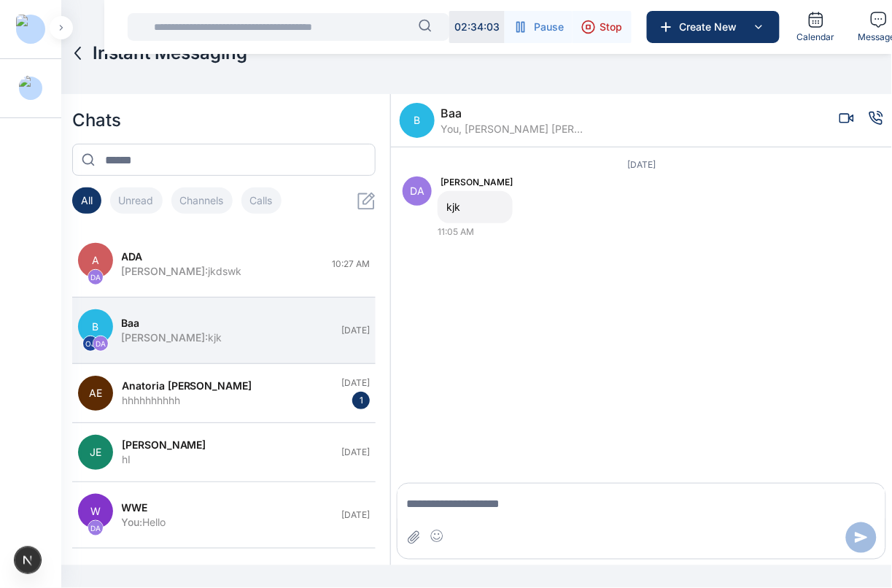 The width and height of the screenshot is (892, 588). I want to click on button: Stop, so click(602, 27).